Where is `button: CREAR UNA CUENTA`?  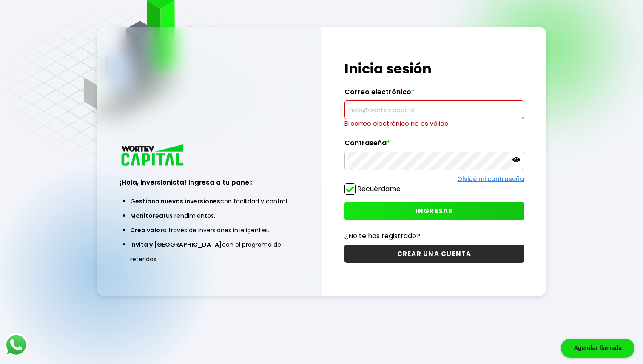
button: CREAR UNA CUENTA is located at coordinates (434, 254).